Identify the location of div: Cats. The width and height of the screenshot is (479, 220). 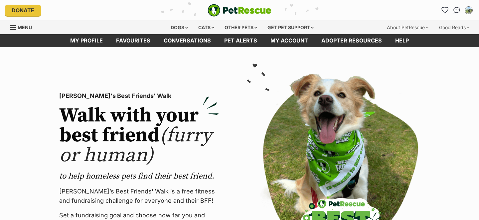
(206, 28).